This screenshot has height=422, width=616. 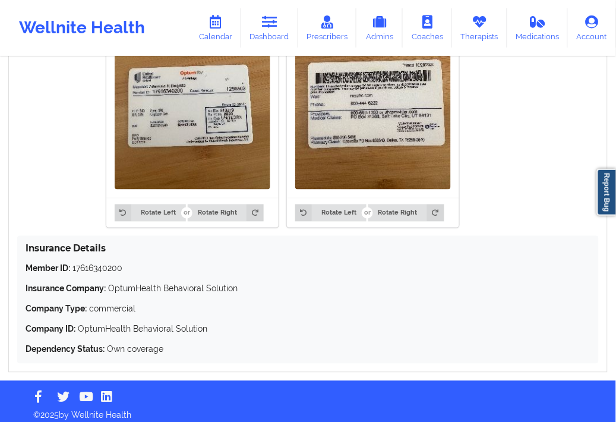 What do you see at coordinates (380, 28) in the screenshot?
I see `a: Admins` at bounding box center [380, 28].